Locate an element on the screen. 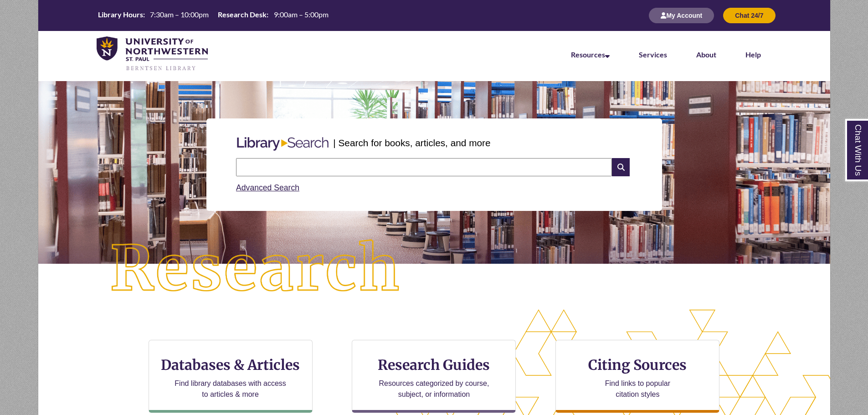 This screenshot has height=415, width=868. h3: Citing Sources is located at coordinates (638, 364).